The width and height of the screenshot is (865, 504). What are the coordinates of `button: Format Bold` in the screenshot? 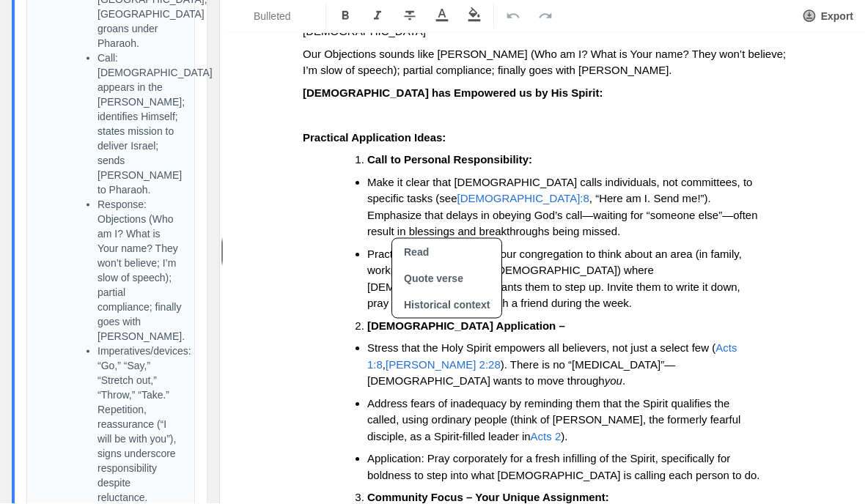 It's located at (346, 16).